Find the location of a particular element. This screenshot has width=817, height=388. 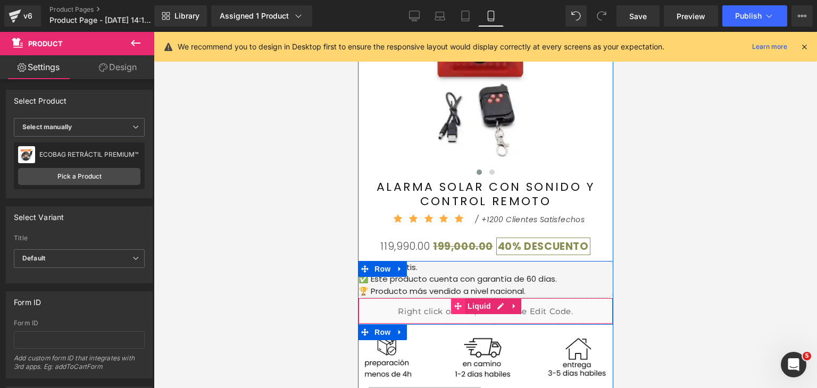

span: 🏆 Producto más vendido a nivel nacional. is located at coordinates (84, 259).